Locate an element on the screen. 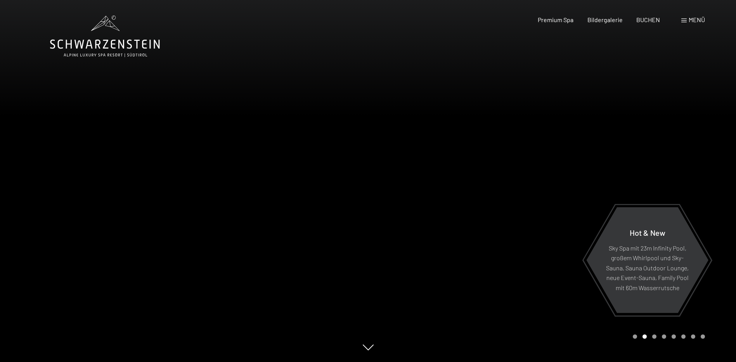 This screenshot has height=362, width=736. div: Carousel Page 3 is located at coordinates (654, 336).